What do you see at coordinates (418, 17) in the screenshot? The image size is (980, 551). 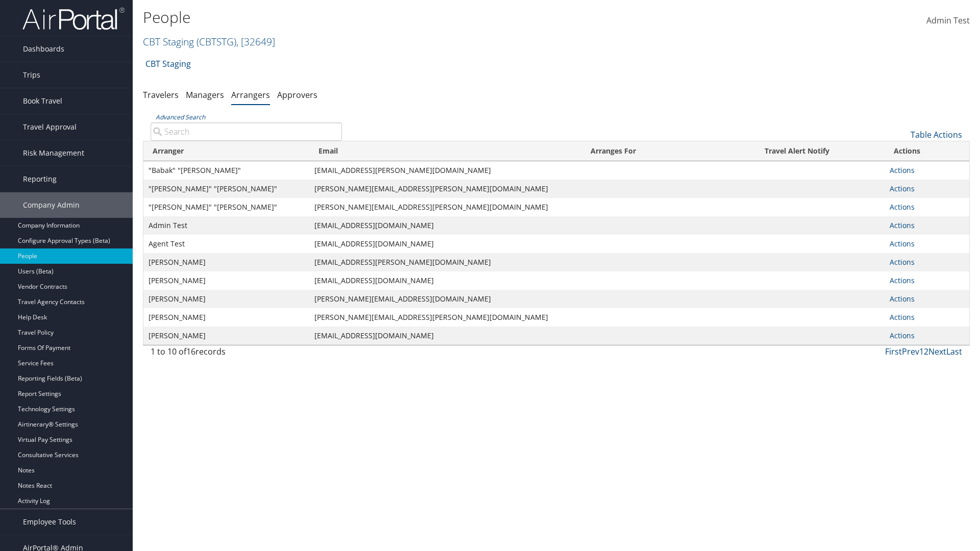 I see `h1: People` at bounding box center [418, 17].